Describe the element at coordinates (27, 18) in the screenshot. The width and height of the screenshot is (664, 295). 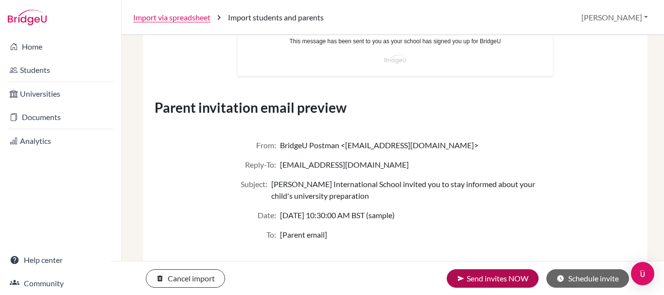
I see `img: Bridge-U` at that location.